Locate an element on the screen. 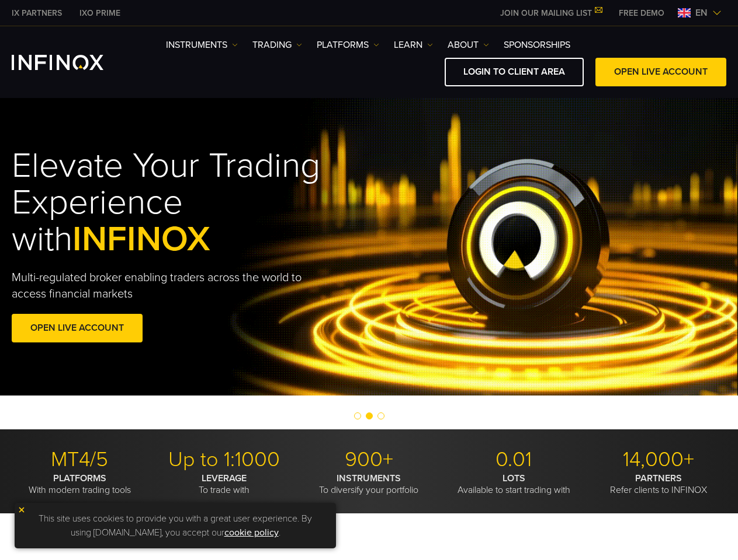 Image resolution: width=738 pixels, height=560 pixels. p: Available to start trading with is located at coordinates (513, 485).